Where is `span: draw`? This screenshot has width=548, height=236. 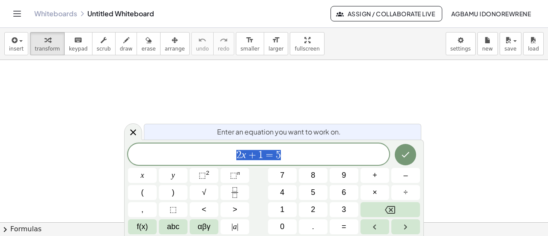
span: draw is located at coordinates (126, 49).